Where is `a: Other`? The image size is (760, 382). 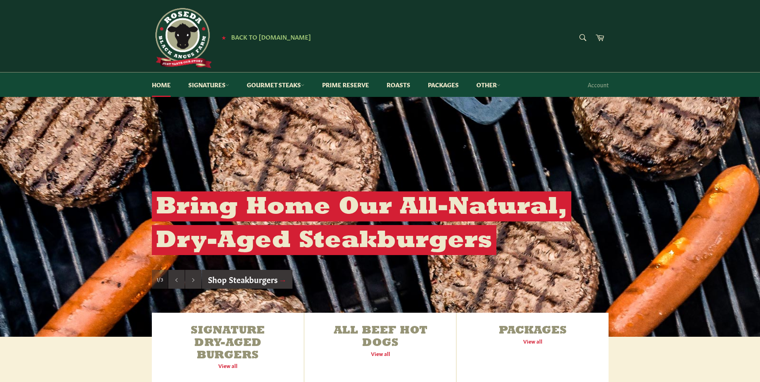 a: Other is located at coordinates (488, 85).